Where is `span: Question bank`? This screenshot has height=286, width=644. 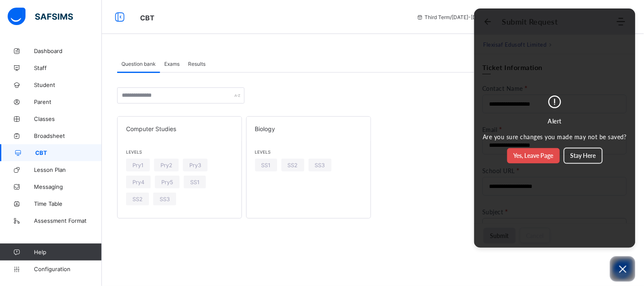 span: Question bank is located at coordinates (138, 64).